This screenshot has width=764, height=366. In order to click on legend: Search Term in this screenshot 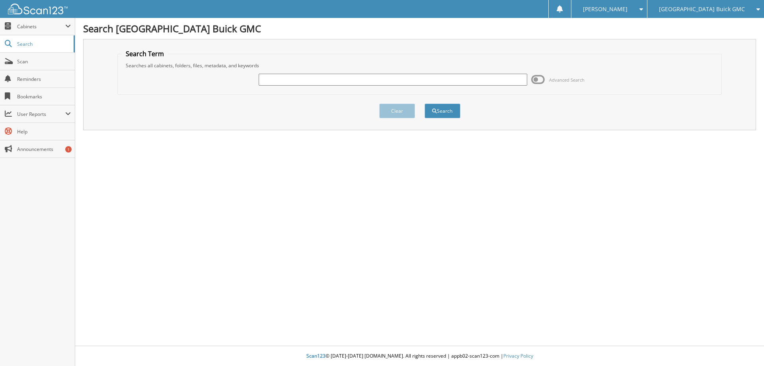, I will do `click(145, 54)`.